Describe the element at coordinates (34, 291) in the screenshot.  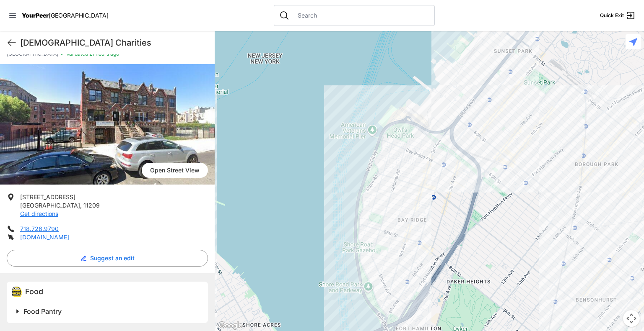
I see `span: Food` at that location.